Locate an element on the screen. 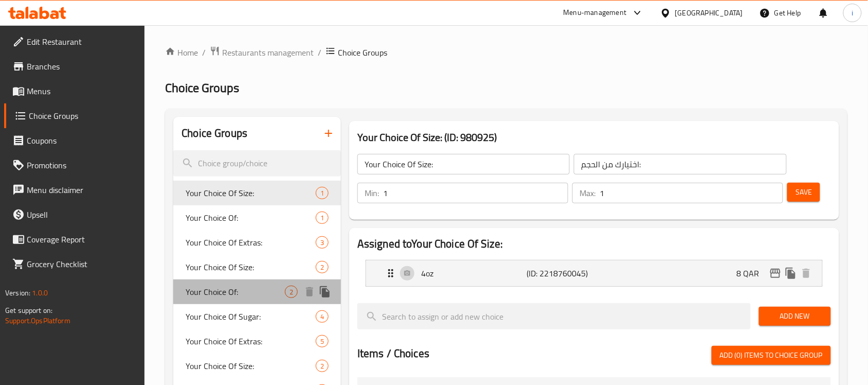  span: Add (0) items to choice group is located at coordinates (771, 355).